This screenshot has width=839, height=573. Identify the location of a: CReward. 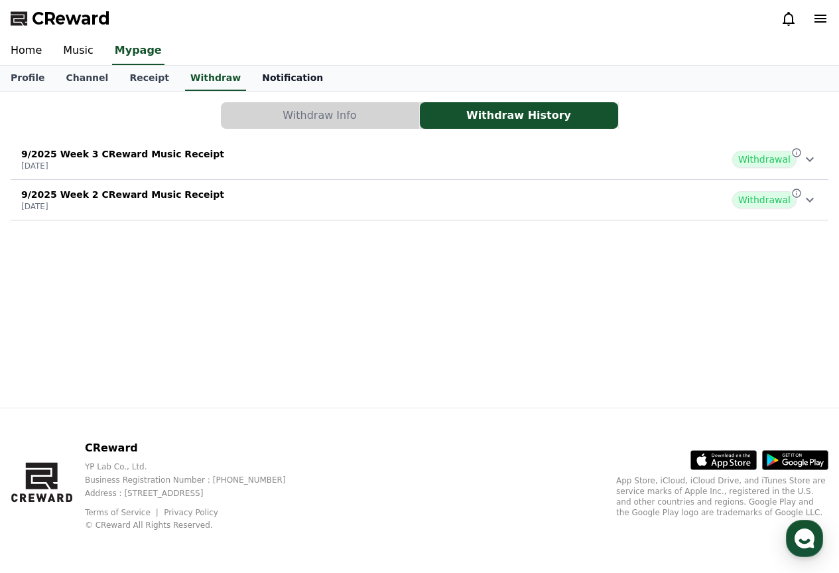
(60, 19).